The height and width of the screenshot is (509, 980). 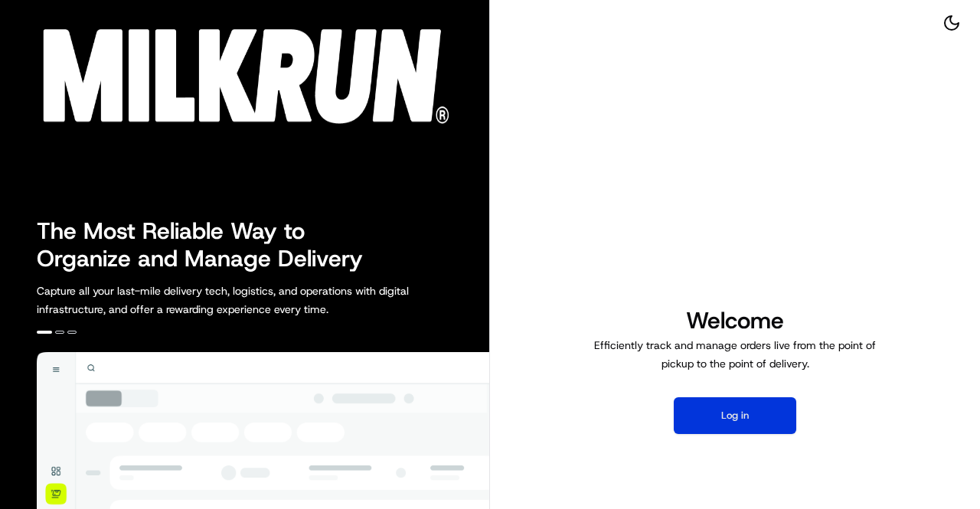 What do you see at coordinates (235, 71) in the screenshot?
I see `img: Company Logo` at bounding box center [235, 71].